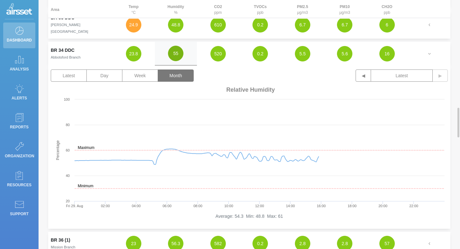 This screenshot has height=249, width=460. What do you see at coordinates (291, 206) in the screenshot?
I see `text: 14:00` at bounding box center [291, 206].